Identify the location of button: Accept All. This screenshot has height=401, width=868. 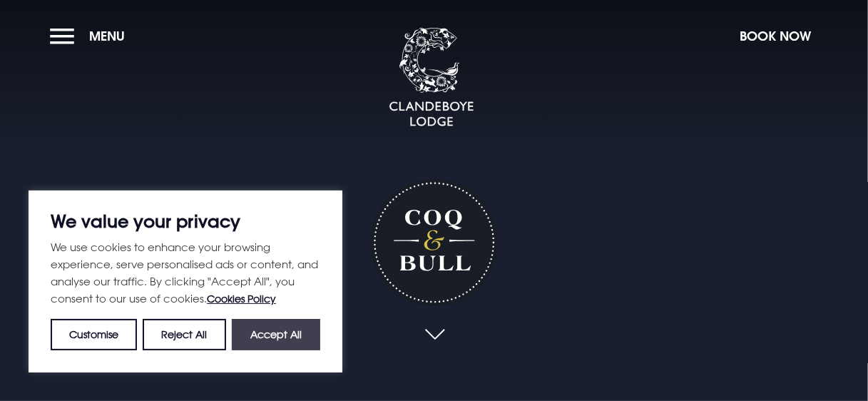
(276, 335).